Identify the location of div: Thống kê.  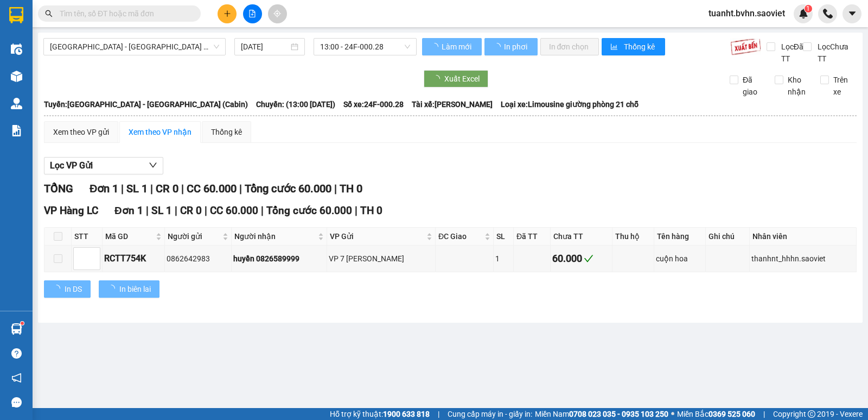
(226, 132).